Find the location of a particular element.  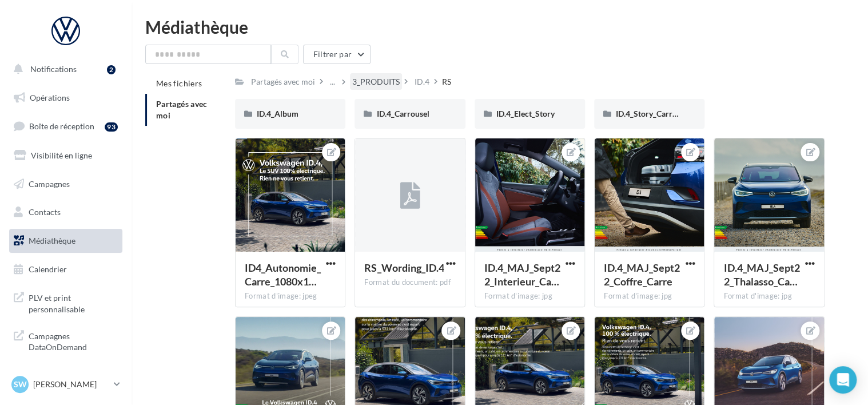

span: ID.4_Album is located at coordinates (278, 114).